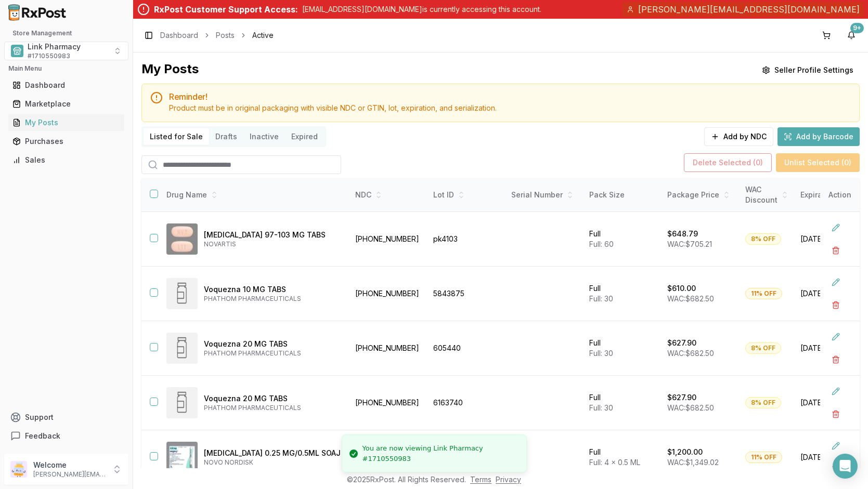 The height and width of the screenshot is (489, 868). Describe the element at coordinates (38, 13) in the screenshot. I see `img: RxPost Logo` at that location.